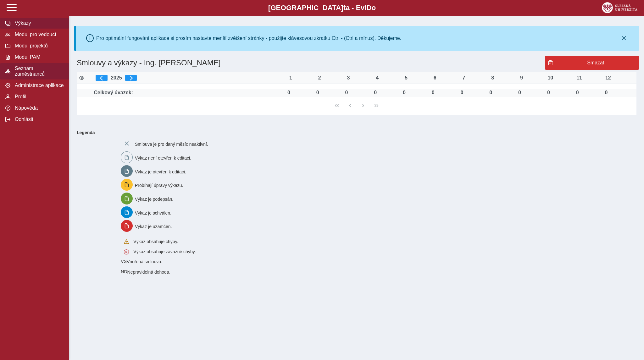 This screenshot has height=360, width=644. Describe the element at coordinates (596, 63) in the screenshot. I see `span: Smazat` at that location.